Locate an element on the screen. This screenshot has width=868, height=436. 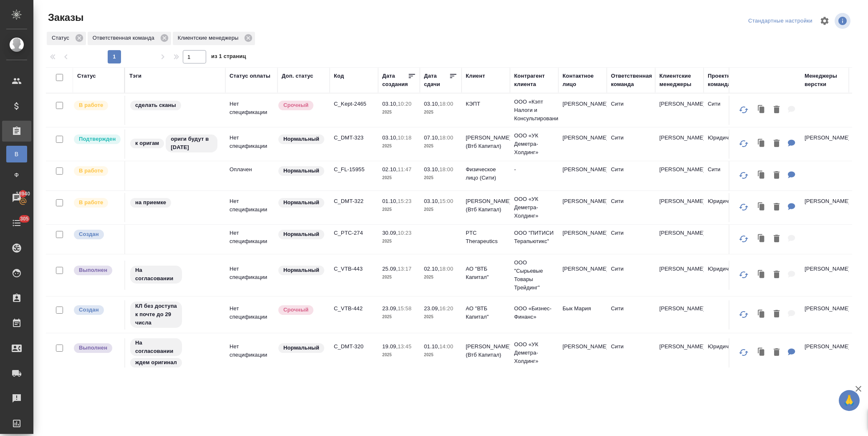
span: Заказы is located at coordinates (64, 18).